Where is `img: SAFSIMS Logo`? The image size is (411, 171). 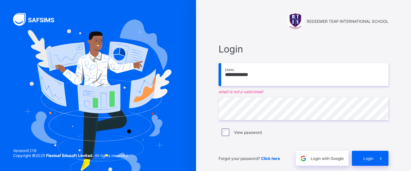
img: SAFSIMS Logo is located at coordinates (38, 19).